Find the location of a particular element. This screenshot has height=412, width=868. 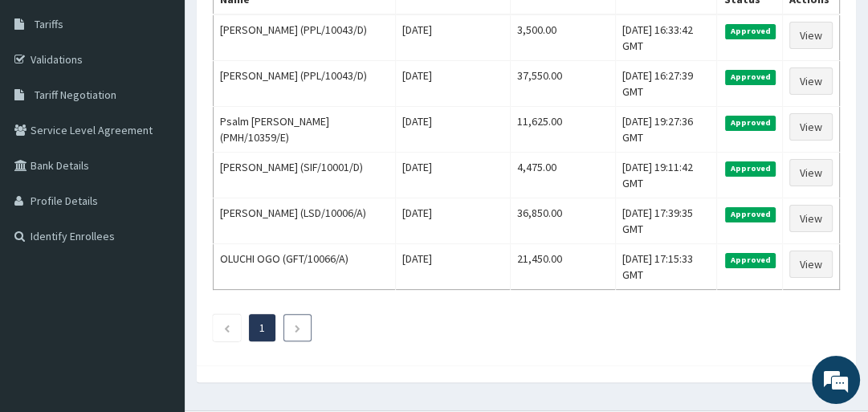

a: Previous page is located at coordinates (226, 328).